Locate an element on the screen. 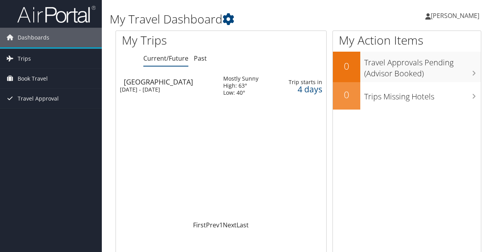  h1: My Travel Dashboard is located at coordinates (235, 19).